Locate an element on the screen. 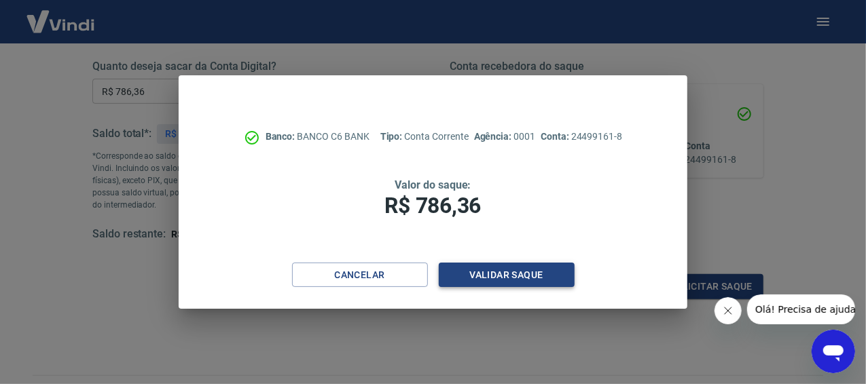 The image size is (866, 384). span: Olá! Precisa de ajuda? is located at coordinates (61, 15).